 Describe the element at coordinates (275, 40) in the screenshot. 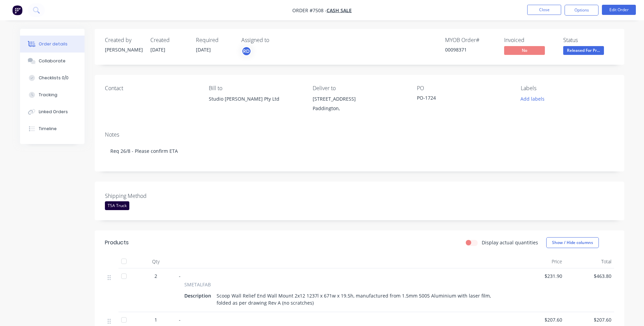

I see `div: Assigned to` at that location.